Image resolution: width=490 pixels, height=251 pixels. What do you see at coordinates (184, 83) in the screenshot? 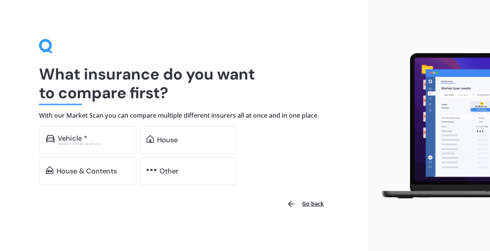
I see `h1: What insurance do you want to compare first?` at bounding box center [184, 83].